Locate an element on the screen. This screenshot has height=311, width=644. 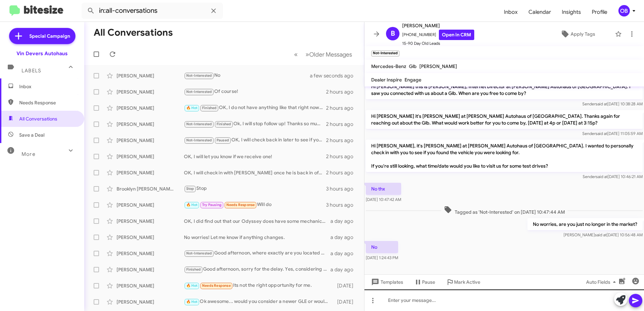
span: Save a Deal is located at coordinates (32, 135).